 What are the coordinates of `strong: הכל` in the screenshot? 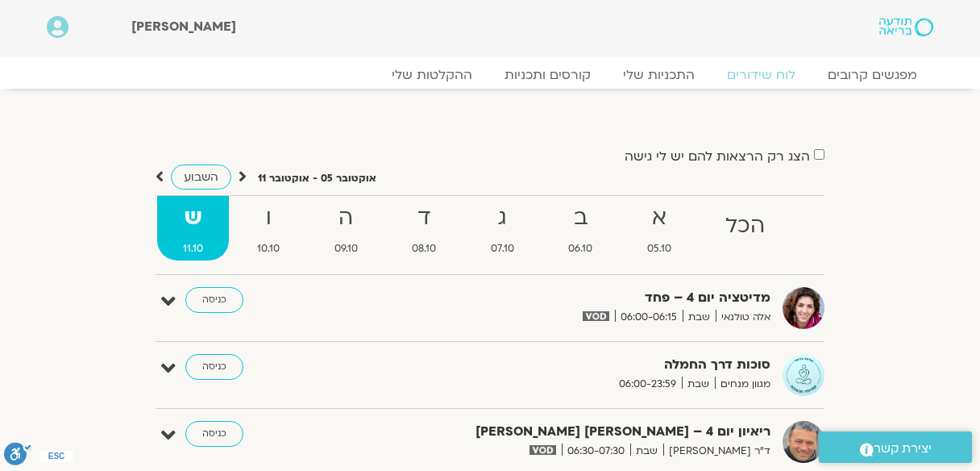 It's located at (746, 226).